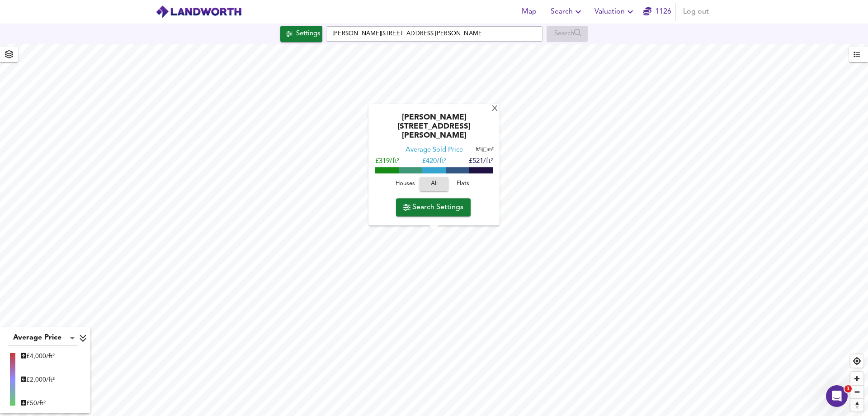 The width and height of the screenshot is (868, 416). Describe the element at coordinates (567, 11) in the screenshot. I see `button: Search` at that location.